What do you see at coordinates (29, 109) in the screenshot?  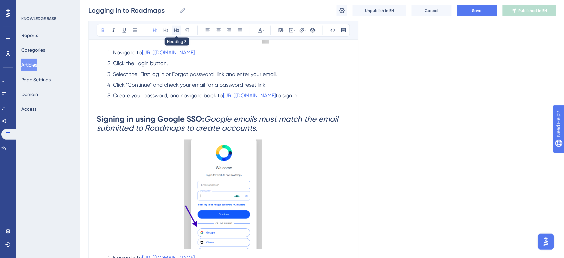 I see `button: Access` at bounding box center [29, 109].